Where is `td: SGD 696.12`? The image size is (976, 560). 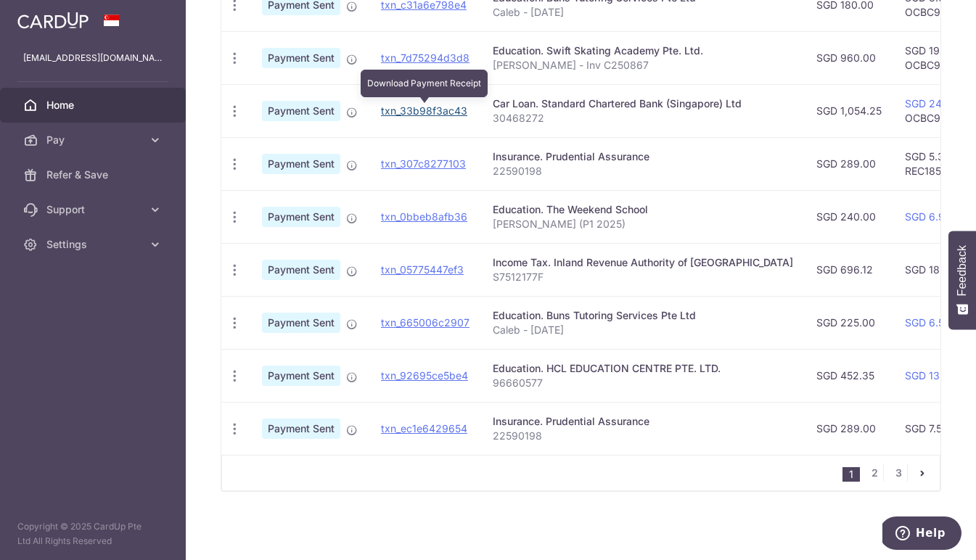 td: SGD 696.12 is located at coordinates (848, 269).